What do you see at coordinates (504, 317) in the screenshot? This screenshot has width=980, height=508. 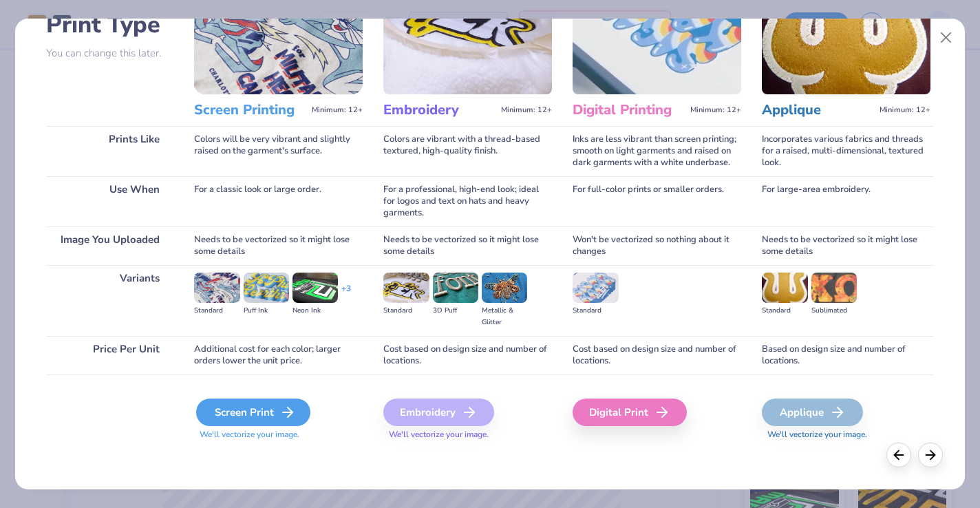 I see `div: Metallic & Glitter` at bounding box center [504, 317].